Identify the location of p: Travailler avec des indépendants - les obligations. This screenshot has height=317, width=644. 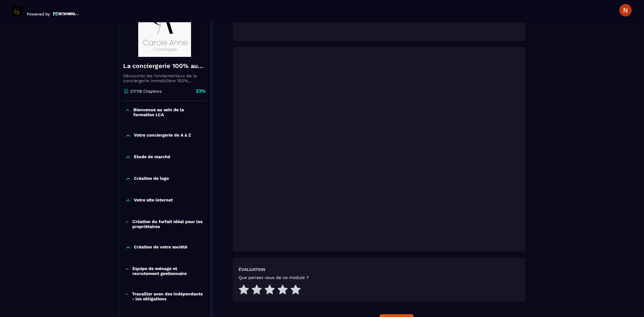
(168, 297).